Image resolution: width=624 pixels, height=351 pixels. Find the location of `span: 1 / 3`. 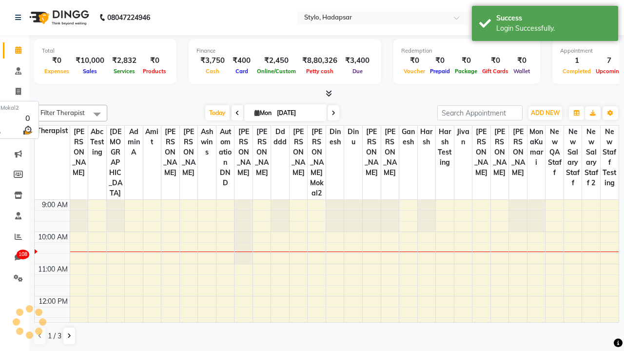

span: 1 / 3 is located at coordinates (55, 336).